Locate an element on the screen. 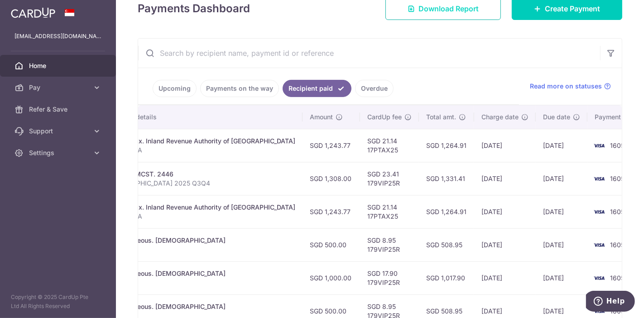 The width and height of the screenshot is (644, 318). span: Refer & Save is located at coordinates (59, 109).